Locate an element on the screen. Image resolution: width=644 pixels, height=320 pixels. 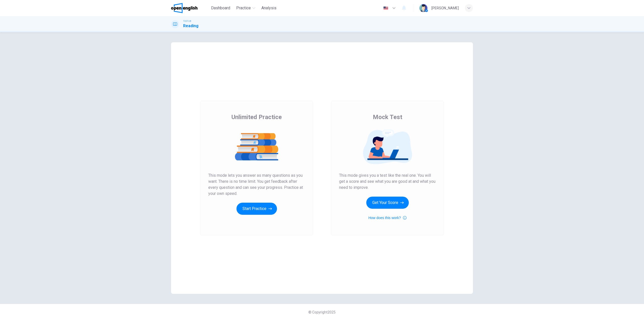
a: Dashboard is located at coordinates (220, 8).